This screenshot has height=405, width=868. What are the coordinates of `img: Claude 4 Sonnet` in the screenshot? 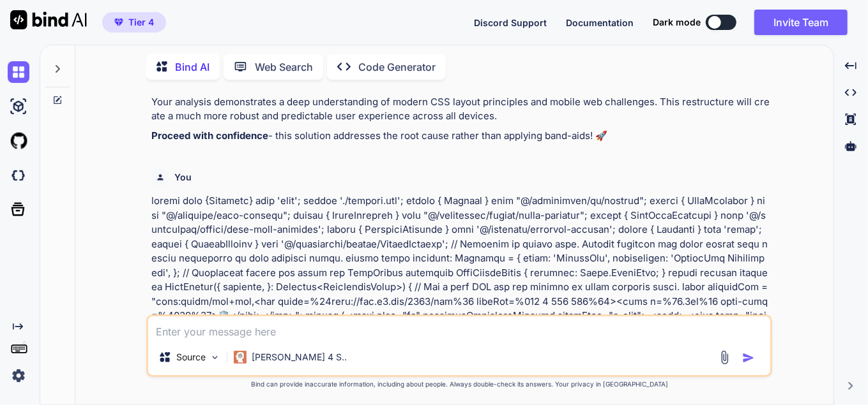 It's located at (240, 357).